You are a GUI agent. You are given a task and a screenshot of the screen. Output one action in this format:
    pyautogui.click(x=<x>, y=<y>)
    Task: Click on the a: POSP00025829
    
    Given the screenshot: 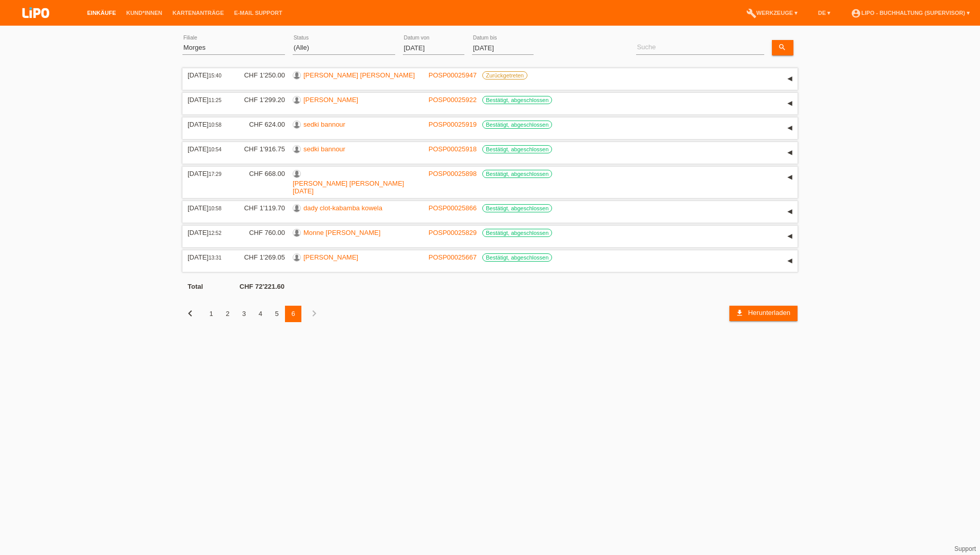 What is the action you would take?
    pyautogui.click(x=453, y=232)
    